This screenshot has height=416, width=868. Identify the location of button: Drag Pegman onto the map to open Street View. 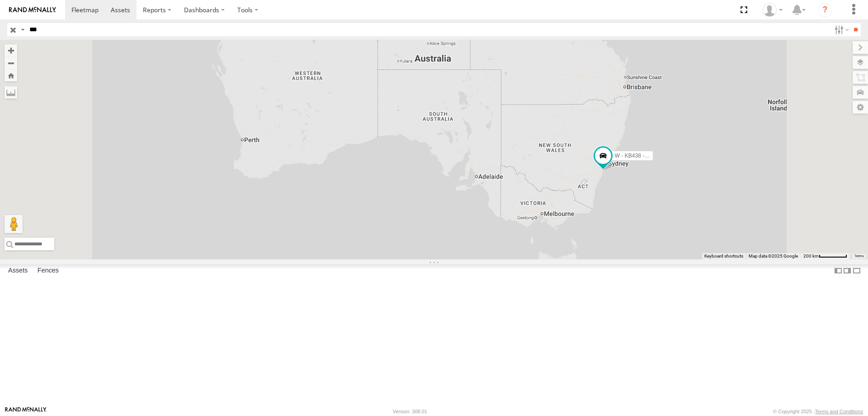
(14, 224).